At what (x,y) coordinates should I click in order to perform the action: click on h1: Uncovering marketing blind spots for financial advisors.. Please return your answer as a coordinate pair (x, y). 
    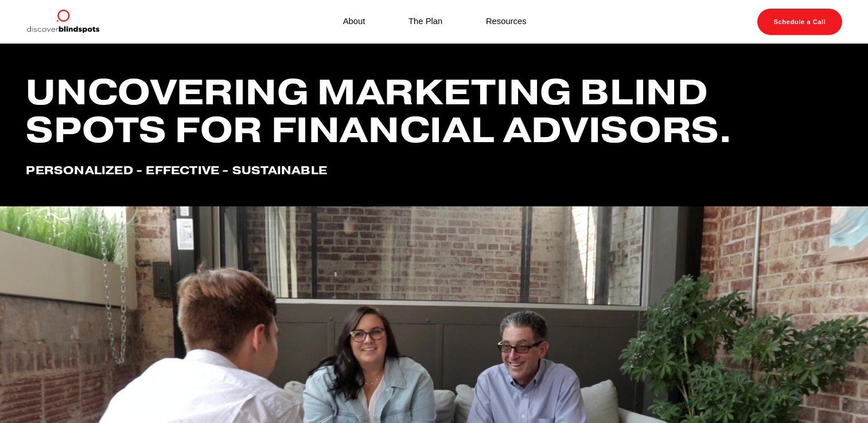
    Looking at the image, I should click on (434, 110).